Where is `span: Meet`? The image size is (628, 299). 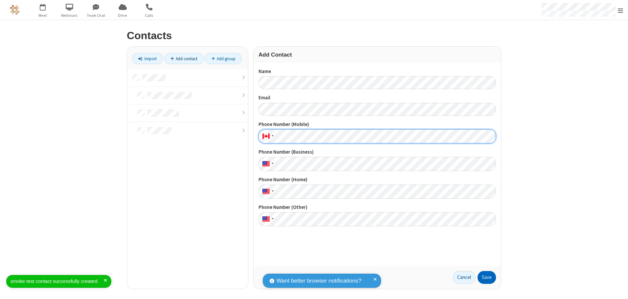 span: Meet is located at coordinates (43, 15).